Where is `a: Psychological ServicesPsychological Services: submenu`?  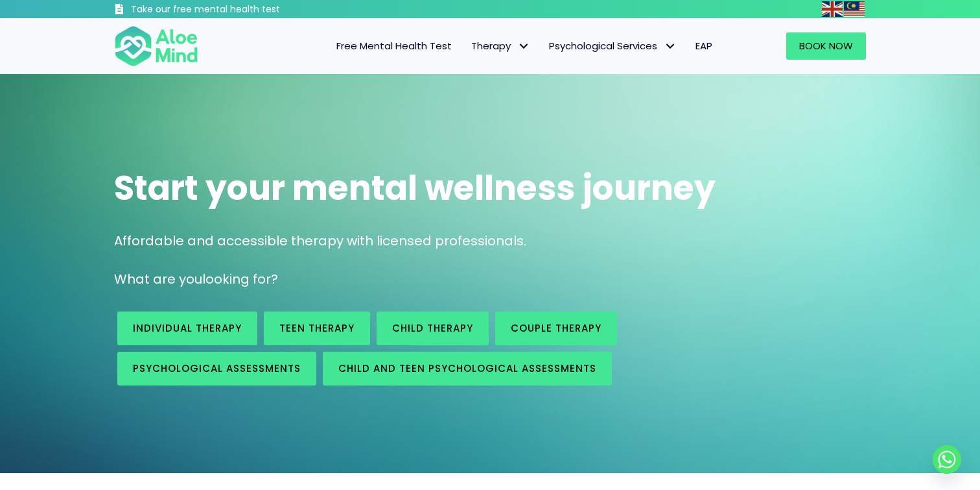
a: Psychological ServicesPsychological Services: submenu is located at coordinates (612, 46).